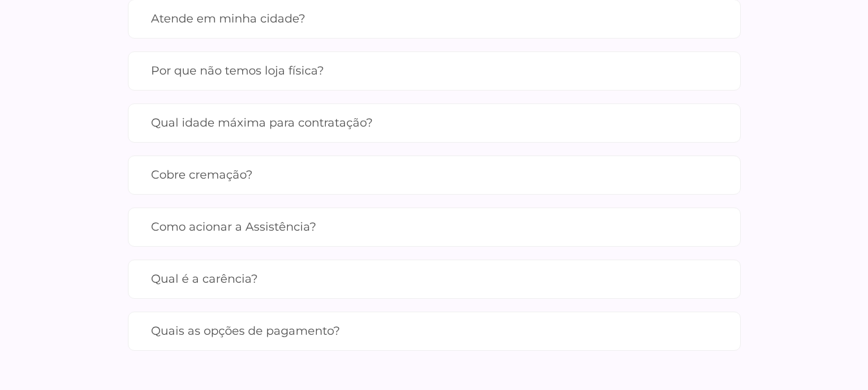 Image resolution: width=868 pixels, height=390 pixels. Describe the element at coordinates (434, 71) in the screenshot. I see `label: Por que não temos loja física?` at that location.